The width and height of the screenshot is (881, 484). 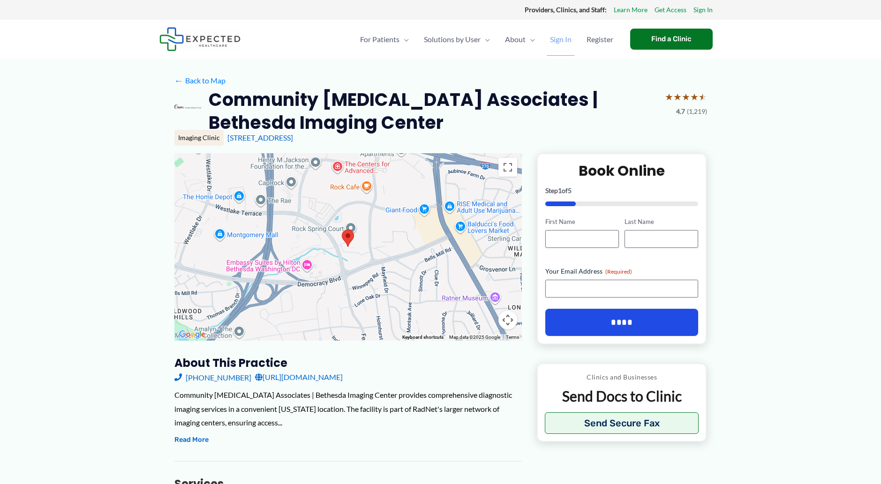 What do you see at coordinates (661, 222) in the screenshot?
I see `label: Last Name` at bounding box center [661, 222].